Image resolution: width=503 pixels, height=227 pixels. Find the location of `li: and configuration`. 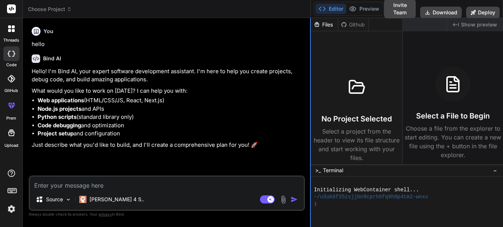

li: and configuration is located at coordinates (170, 134).